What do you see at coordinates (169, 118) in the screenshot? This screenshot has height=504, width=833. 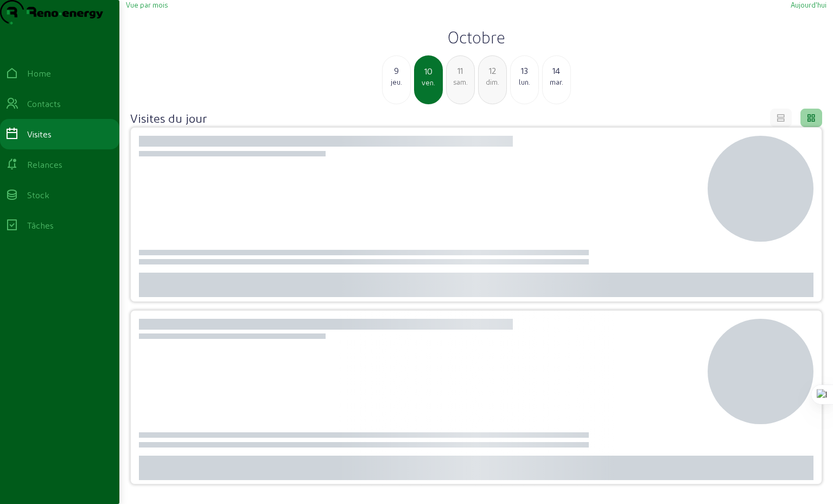 I see `h4: Visites du jour` at bounding box center [169, 118].